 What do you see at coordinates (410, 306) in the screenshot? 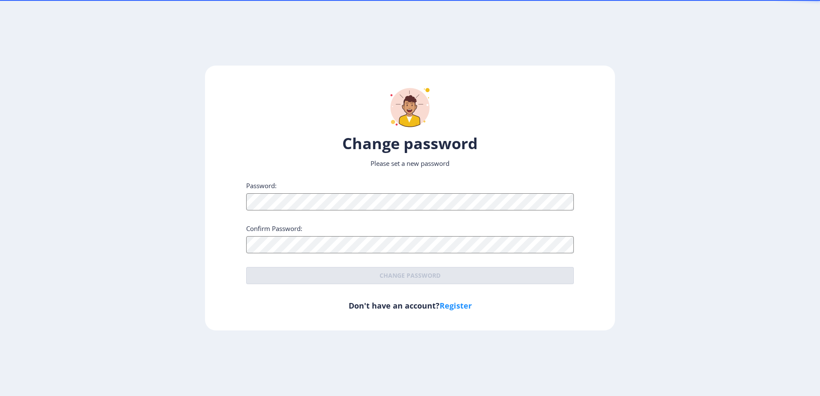
I see `h6: Don't have an account?` at bounding box center [410, 306].